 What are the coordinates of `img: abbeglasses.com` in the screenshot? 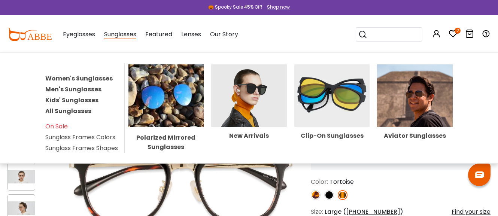 It's located at (30, 34).